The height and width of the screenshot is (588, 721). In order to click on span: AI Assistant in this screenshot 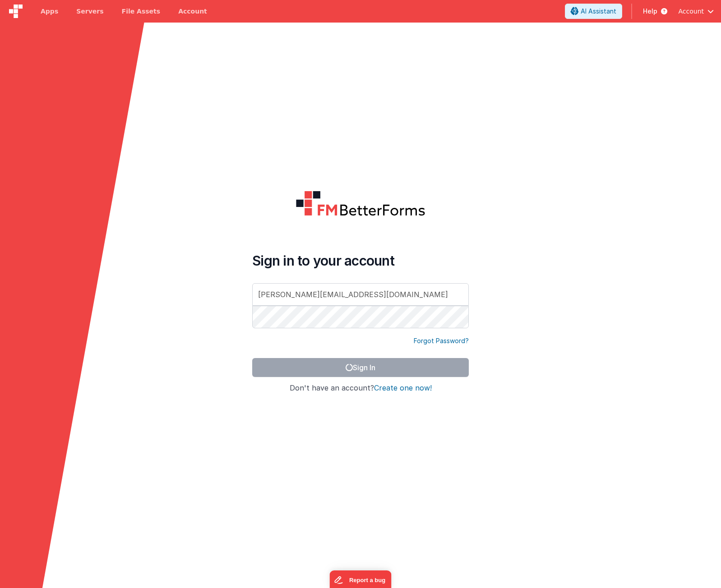, I will do `click(598, 11)`.